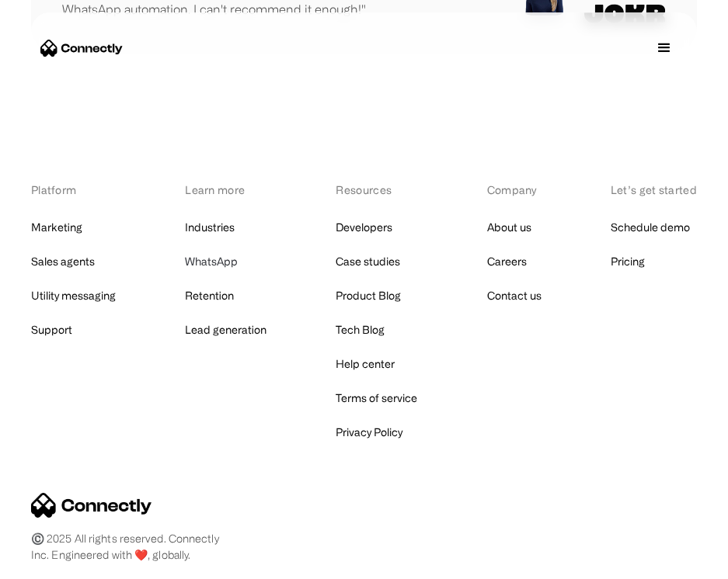 The height and width of the screenshot is (579, 728). What do you see at coordinates (360, 330) in the screenshot?
I see `a: Tech Blog` at bounding box center [360, 330].